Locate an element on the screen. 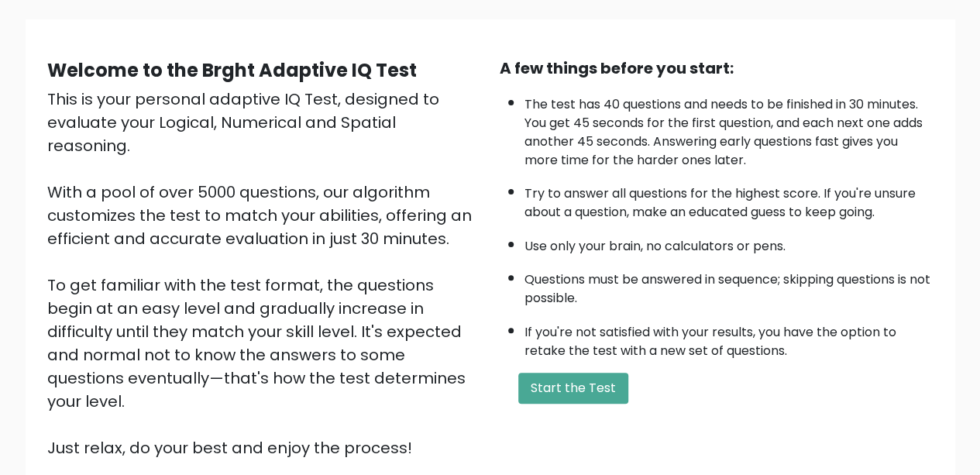 This screenshot has height=475, width=980. li: The test has 40 questions and needs to be finished in 30 minutes. You get 45 seconds for the firs... is located at coordinates (729, 128).